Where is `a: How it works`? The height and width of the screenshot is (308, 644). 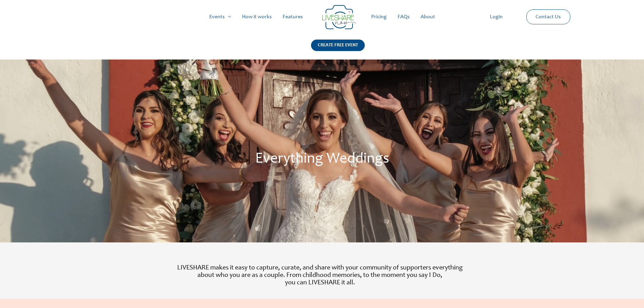
a: How it works is located at coordinates (257, 17).